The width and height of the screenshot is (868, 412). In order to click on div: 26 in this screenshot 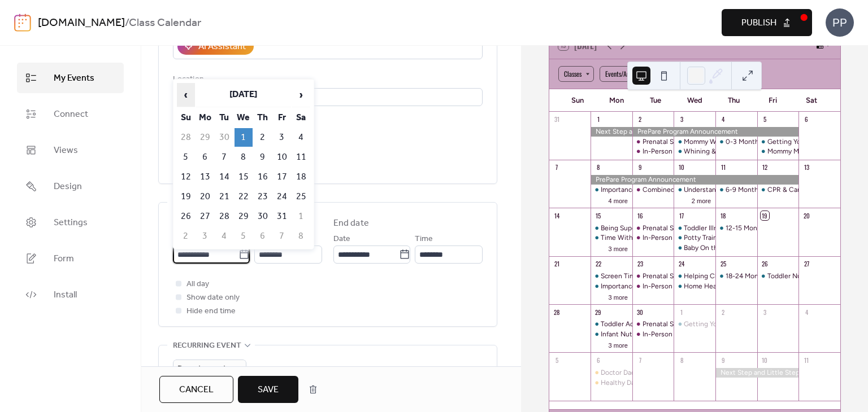, I will do `click(765, 264)`.